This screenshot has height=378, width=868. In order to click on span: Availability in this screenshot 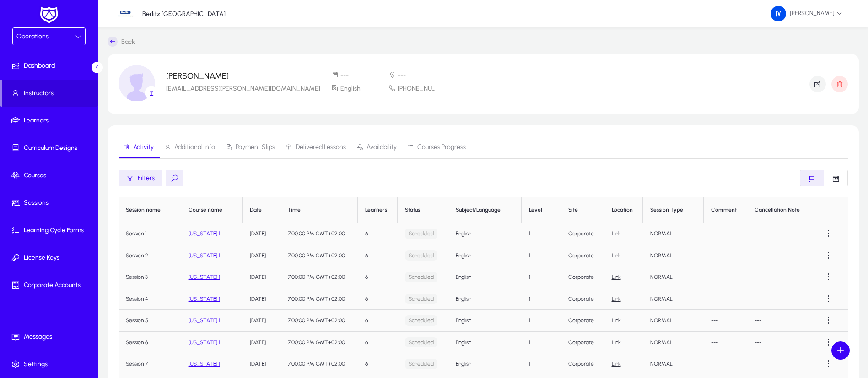, I will do `click(382, 147)`.